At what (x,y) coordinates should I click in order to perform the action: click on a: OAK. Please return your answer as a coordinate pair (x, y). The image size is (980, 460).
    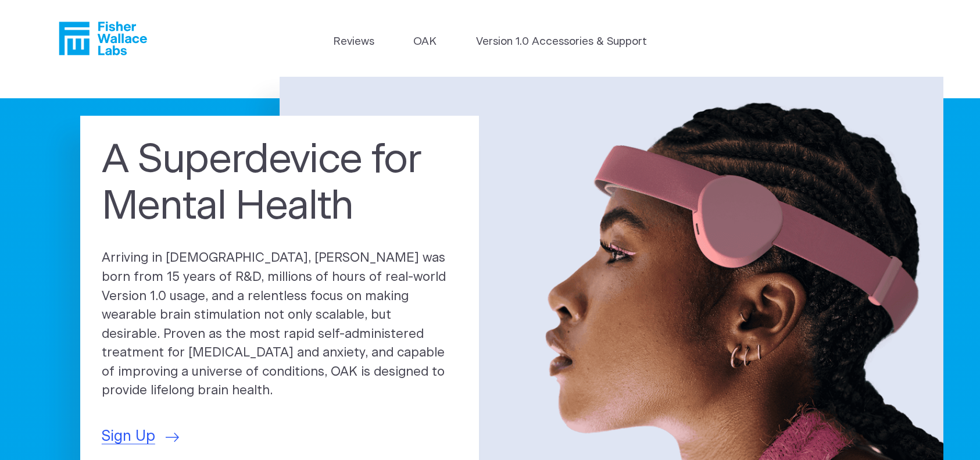
    Looking at the image, I should click on (425, 42).